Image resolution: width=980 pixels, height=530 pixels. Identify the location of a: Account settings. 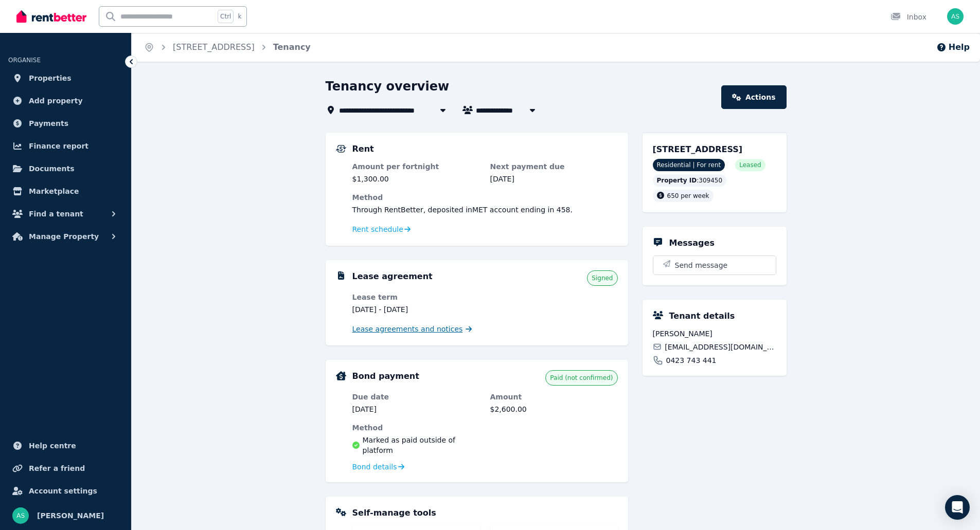
(65, 491).